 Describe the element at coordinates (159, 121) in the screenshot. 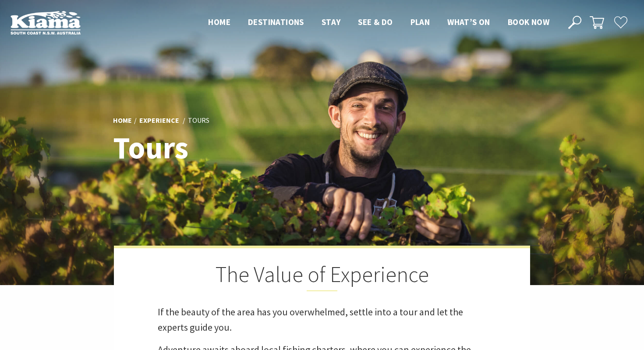

I see `a: Experience` at that location.